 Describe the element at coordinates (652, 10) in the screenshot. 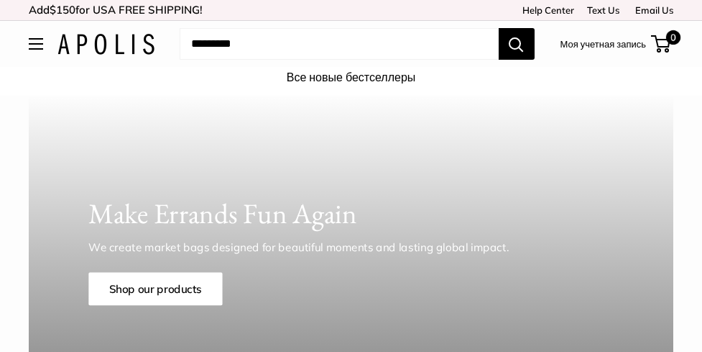

I see `a: Email Us` at that location.